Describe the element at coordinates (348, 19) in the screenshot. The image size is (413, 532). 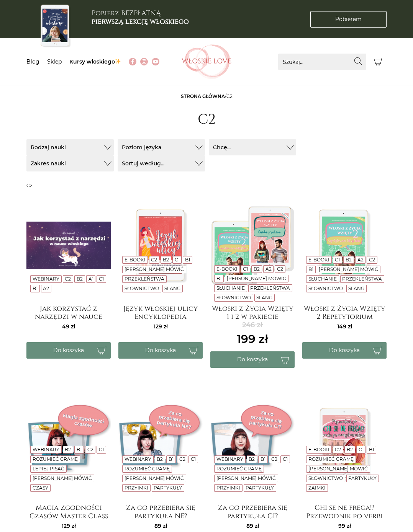
I see `a: Pobieram` at that location.